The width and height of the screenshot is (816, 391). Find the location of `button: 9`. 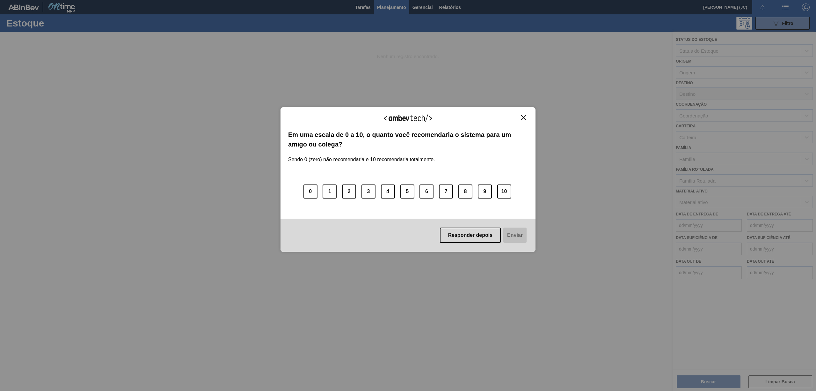

button: 9 is located at coordinates (485, 191).